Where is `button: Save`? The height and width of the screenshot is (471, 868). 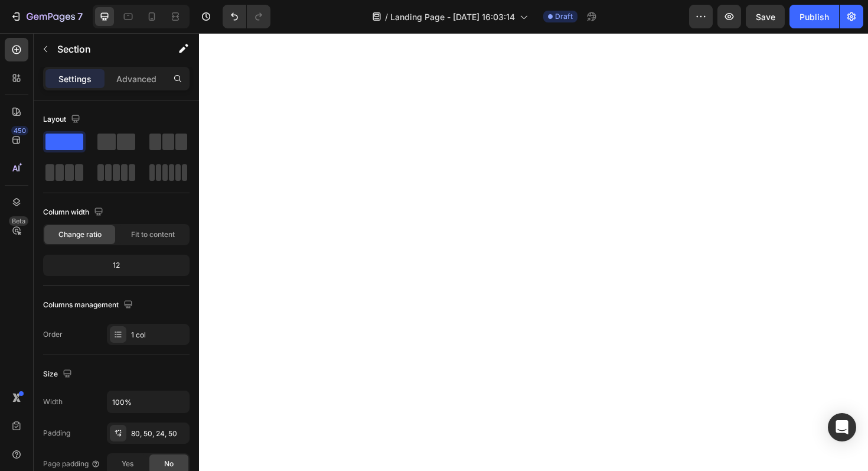
button: Save is located at coordinates (766, 16).